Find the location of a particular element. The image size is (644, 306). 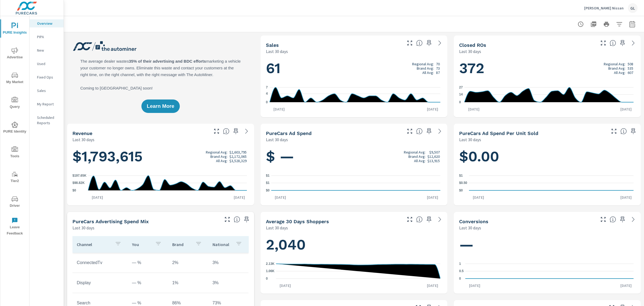

h5: PureCars Ad Spend Per Unit Sold is located at coordinates (498, 133).